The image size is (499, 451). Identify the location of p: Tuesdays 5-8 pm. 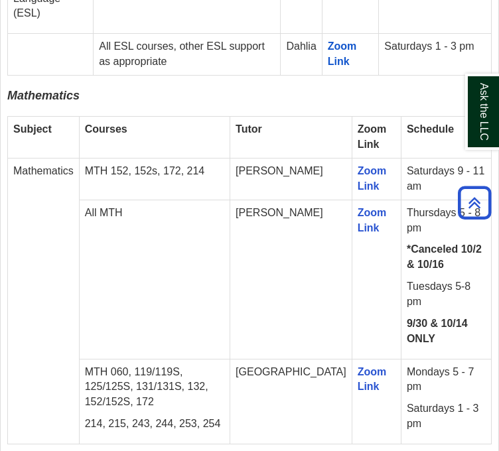
(446, 294).